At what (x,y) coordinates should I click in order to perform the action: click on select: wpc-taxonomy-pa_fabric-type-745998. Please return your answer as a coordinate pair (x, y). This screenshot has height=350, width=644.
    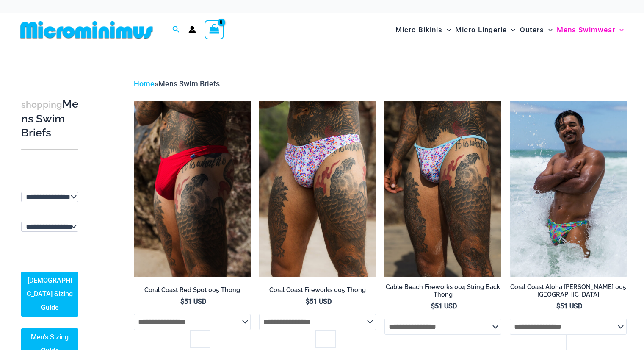
    Looking at the image, I should click on (50, 227).